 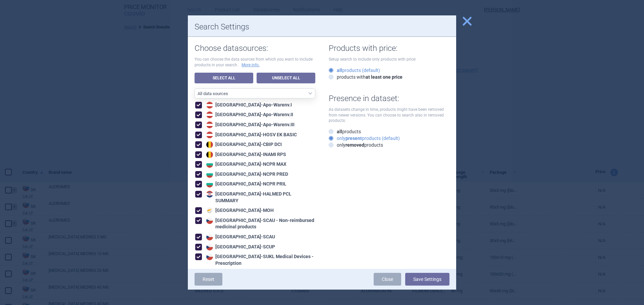 What do you see at coordinates (251, 65) in the screenshot?
I see `a: More info.` at bounding box center [251, 65].